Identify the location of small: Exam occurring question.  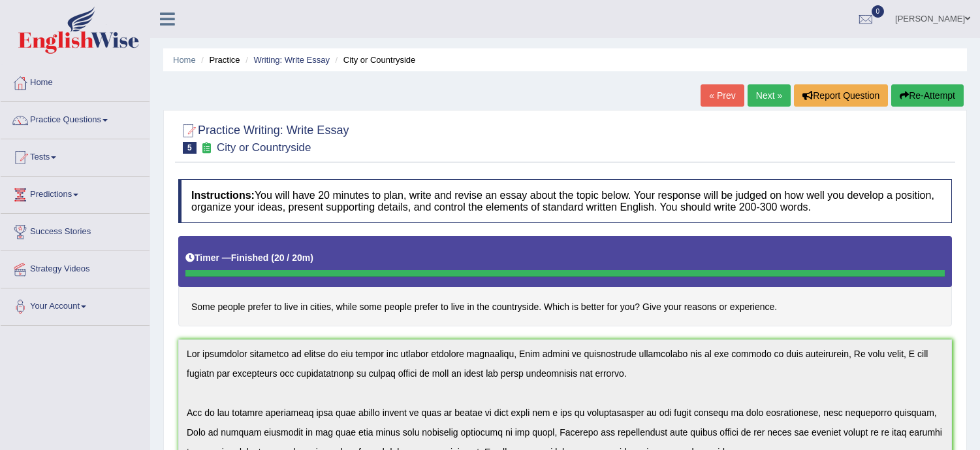
(207, 148).